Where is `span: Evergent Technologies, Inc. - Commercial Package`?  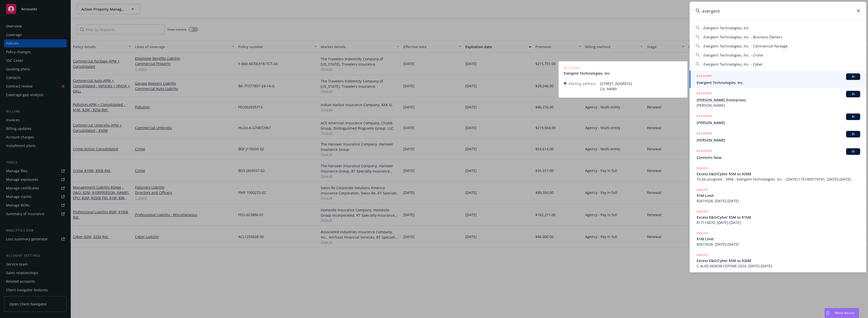 span: Evergent Technologies, Inc. - Commercial Package is located at coordinates (746, 46).